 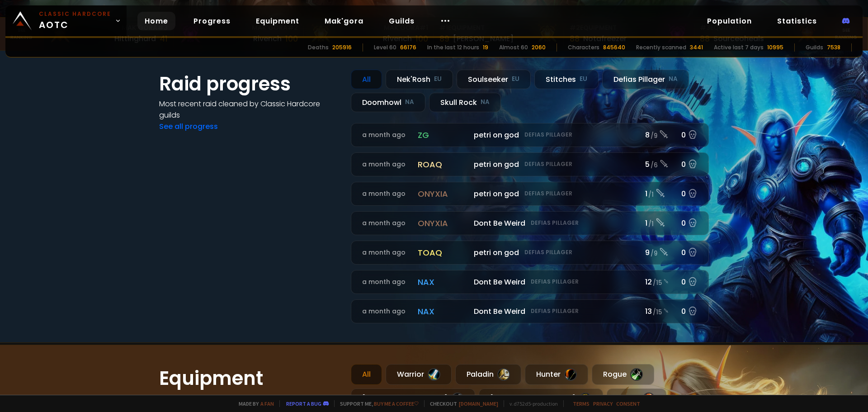 I want to click on a: Mak'gora, so click(x=345, y=21).